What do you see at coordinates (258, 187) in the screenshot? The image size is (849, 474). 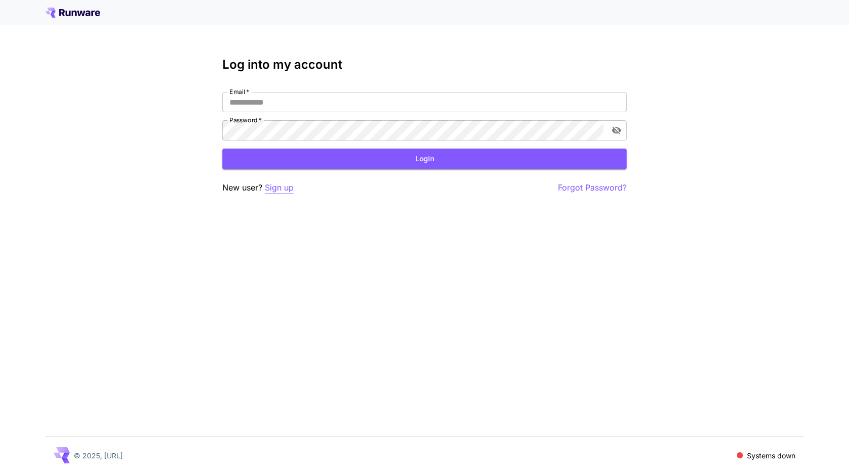 I see `p: New user?` at bounding box center [258, 187].